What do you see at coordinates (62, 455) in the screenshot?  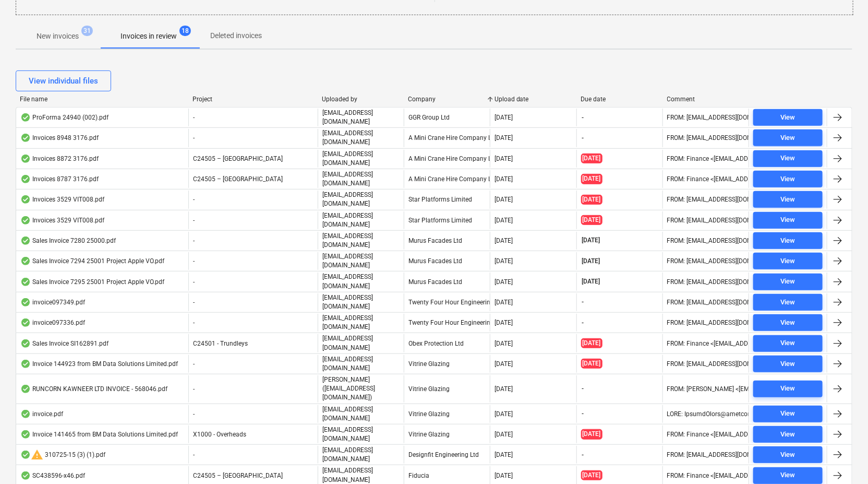 I see `div: 310725-15 (3) (1).pdf` at bounding box center [62, 455].